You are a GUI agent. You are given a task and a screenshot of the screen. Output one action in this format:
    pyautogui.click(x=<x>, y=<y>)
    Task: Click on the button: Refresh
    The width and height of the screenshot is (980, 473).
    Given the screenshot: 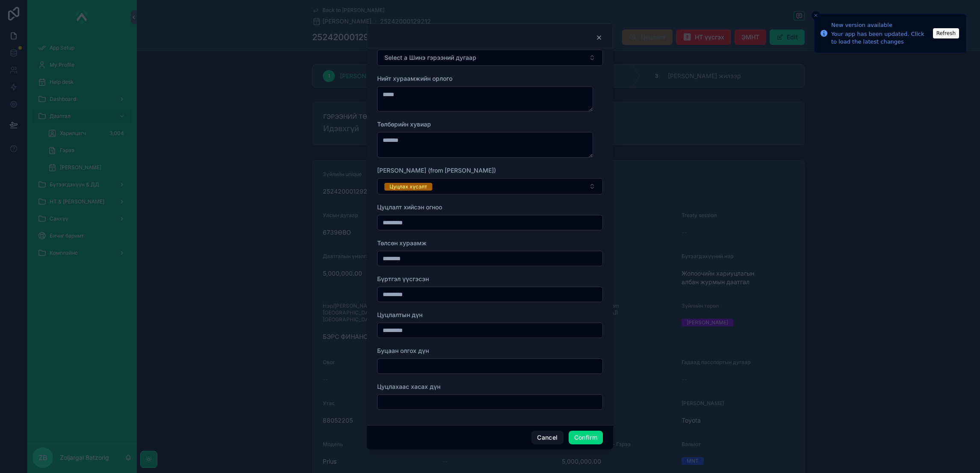 What is the action you would take?
    pyautogui.click(x=946, y=33)
    